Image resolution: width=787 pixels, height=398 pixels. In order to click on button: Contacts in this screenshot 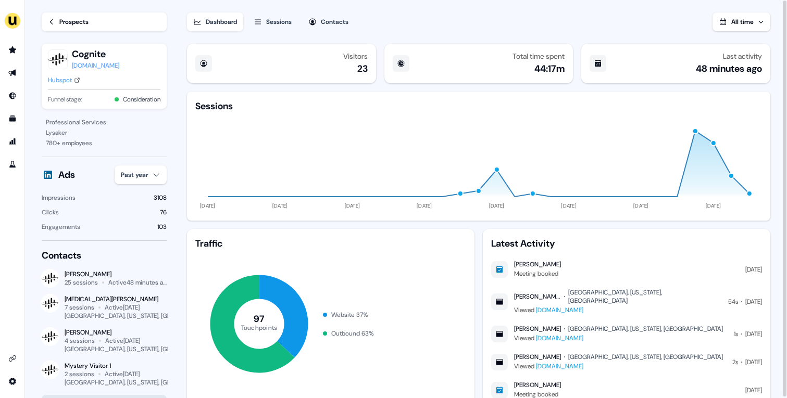, I will do `click(328, 22)`.